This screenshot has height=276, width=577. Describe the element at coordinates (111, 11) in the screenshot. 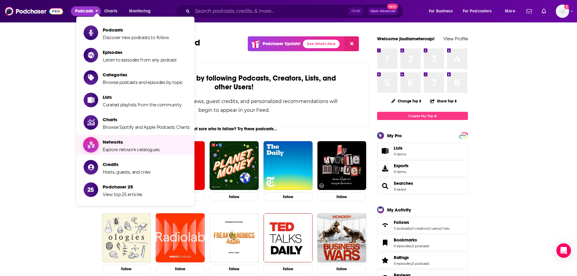

I see `a: Charts` at that location.